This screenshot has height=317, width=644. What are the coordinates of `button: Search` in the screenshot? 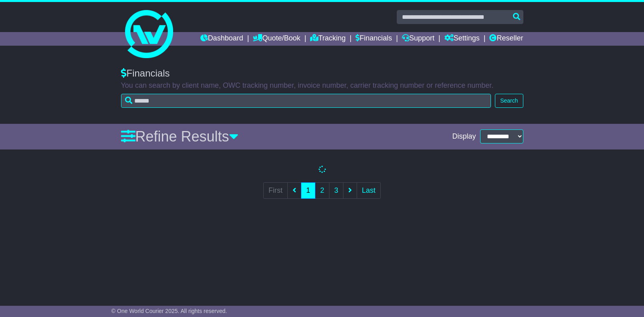 It's located at (509, 101).